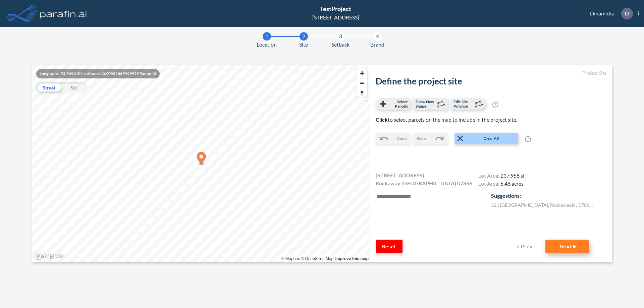 The height and width of the screenshot is (308, 644). What do you see at coordinates (336, 9) in the screenshot?
I see `span: TestProject` at bounding box center [336, 9].